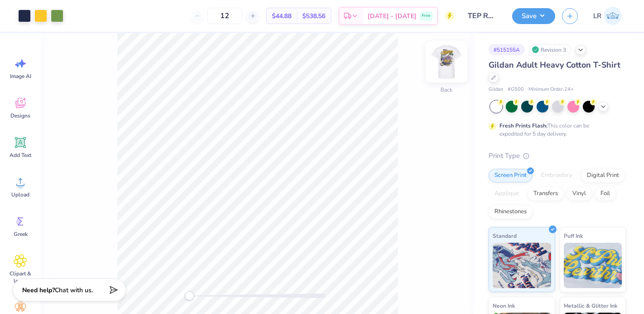  I want to click on span: # G500, so click(516, 89).